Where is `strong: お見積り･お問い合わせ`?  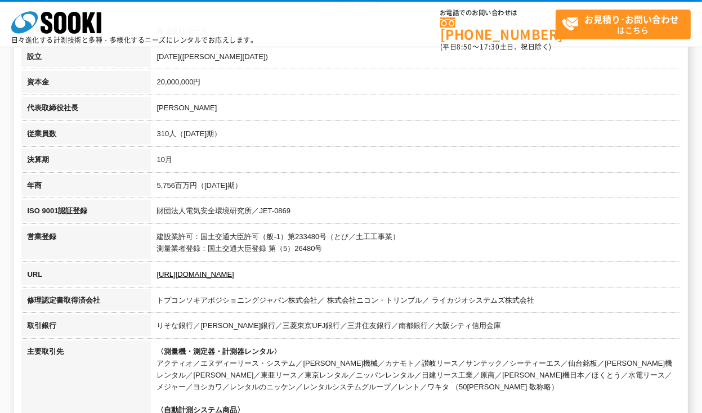 strong: お見積り･お問い合わせ is located at coordinates (632, 19).